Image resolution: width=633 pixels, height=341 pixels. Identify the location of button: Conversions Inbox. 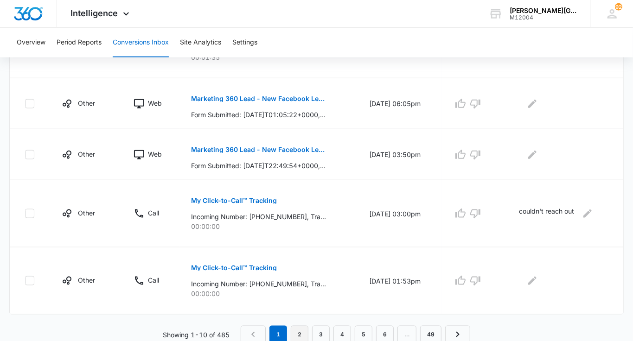
(141, 43).